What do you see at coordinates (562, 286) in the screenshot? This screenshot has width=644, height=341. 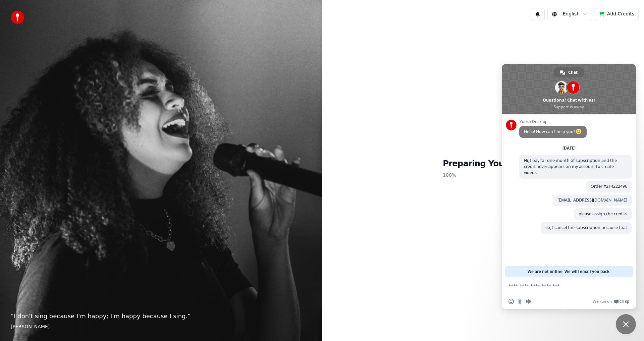 I see `textarea: Compose your message...` at bounding box center [562, 286].